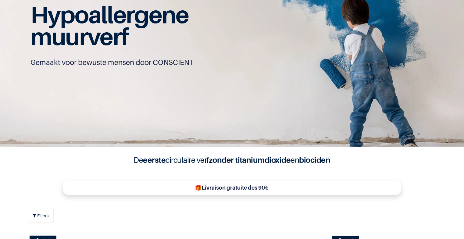 Image resolution: width=464 pixels, height=239 pixels. What do you see at coordinates (79, 36) in the screenshot?
I see `span: muurverf` at bounding box center [79, 36].